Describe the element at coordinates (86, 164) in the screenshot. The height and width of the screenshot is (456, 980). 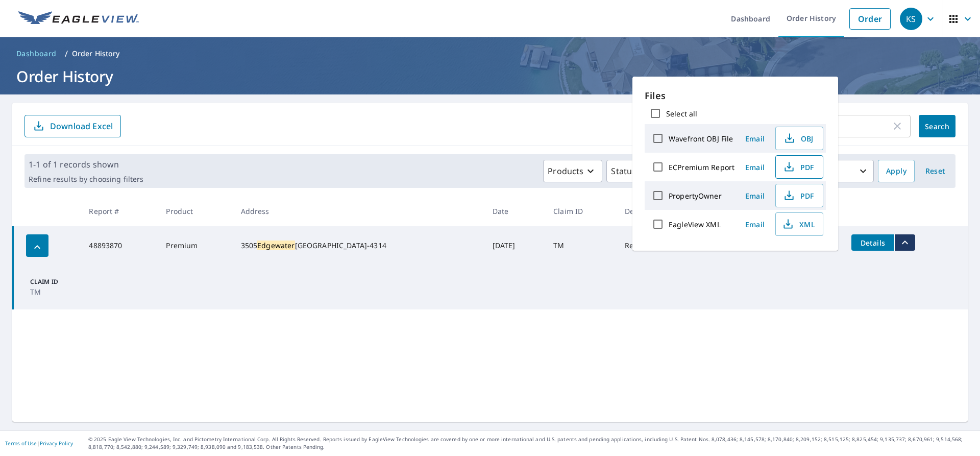
I see `p: 1-1 of 1 records shown` at that location.